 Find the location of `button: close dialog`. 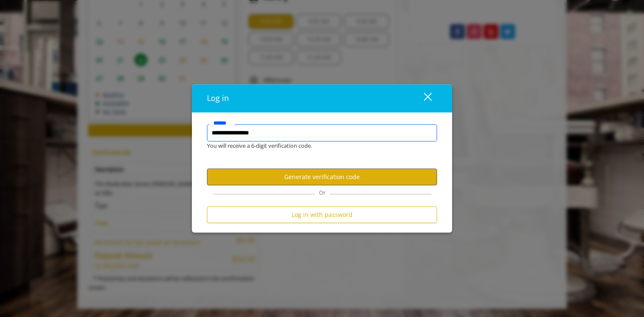

button: close dialog is located at coordinates (423, 98).